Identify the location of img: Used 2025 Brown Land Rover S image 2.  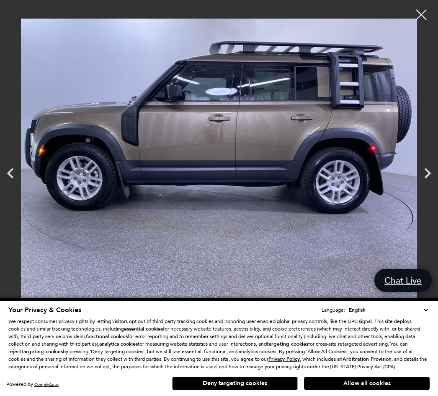
(219, 167).